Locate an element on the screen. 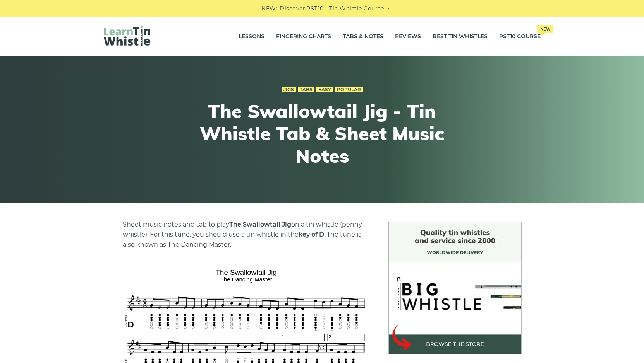  span: New is located at coordinates (545, 29).